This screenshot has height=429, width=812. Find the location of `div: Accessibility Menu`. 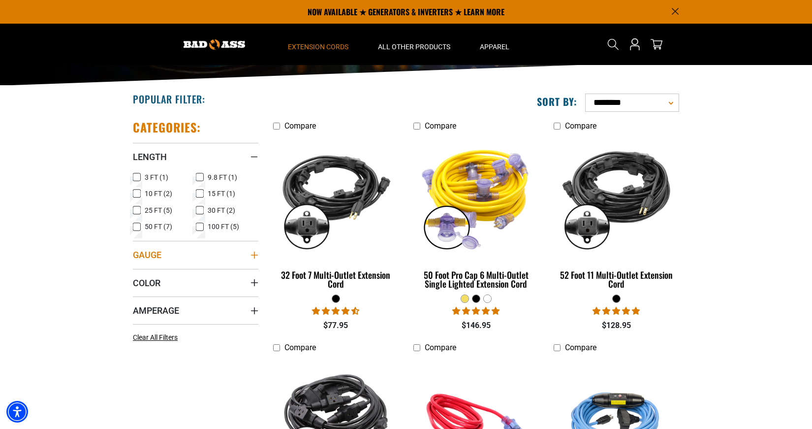

div: Accessibility Menu is located at coordinates (17, 412).